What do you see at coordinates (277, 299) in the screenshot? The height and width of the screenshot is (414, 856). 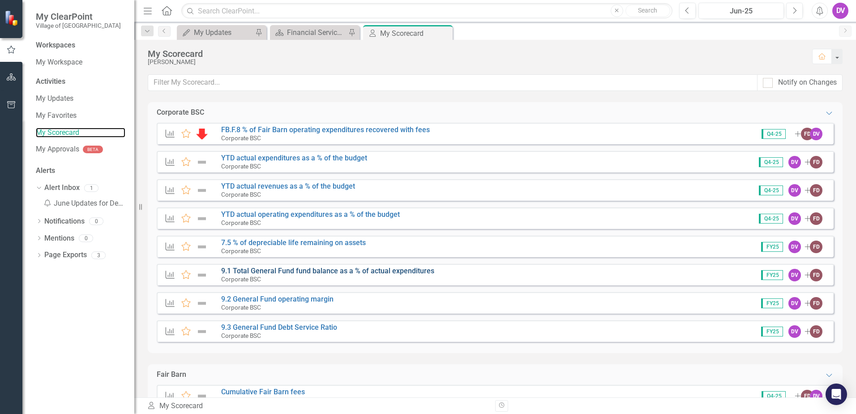 I see `a: 9.2 General Fund operating margin` at bounding box center [277, 299].